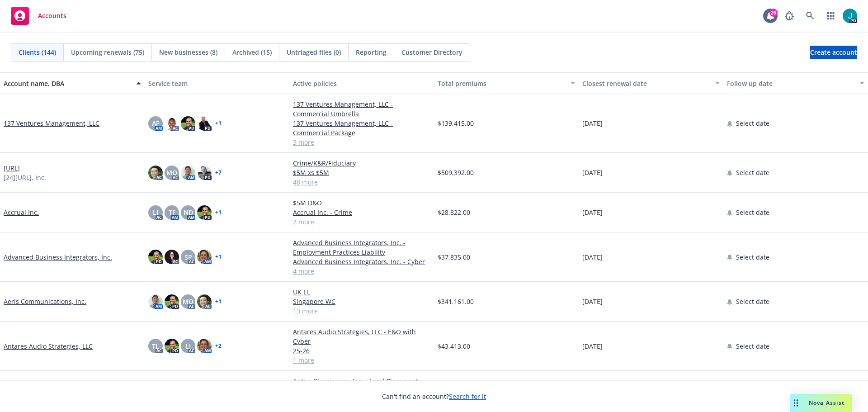 The image size is (868, 412). I want to click on span: $139,415.00, so click(455, 123).